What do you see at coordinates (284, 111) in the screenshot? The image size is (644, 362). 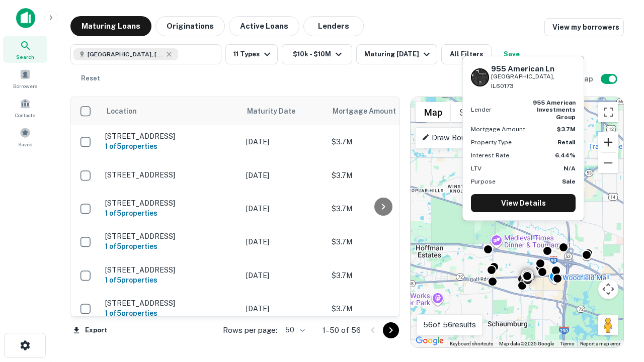 I see `th: Maturity Date` at bounding box center [284, 111].